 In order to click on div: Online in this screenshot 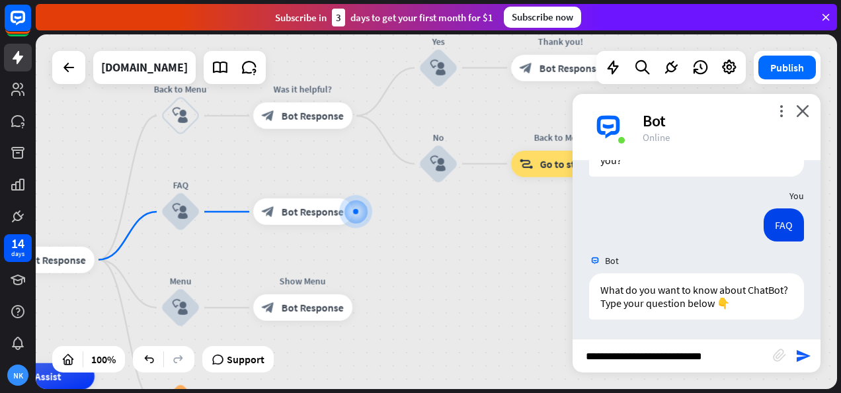, I will do `click(723, 137)`.